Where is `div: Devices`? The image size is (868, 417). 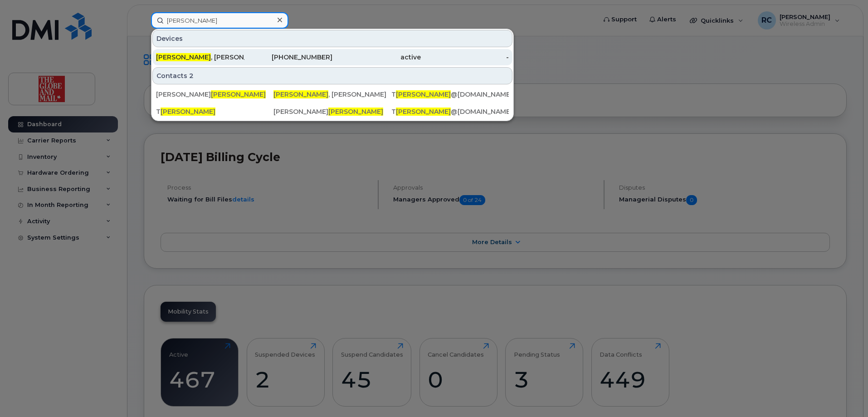 div: Devices is located at coordinates (333, 38).